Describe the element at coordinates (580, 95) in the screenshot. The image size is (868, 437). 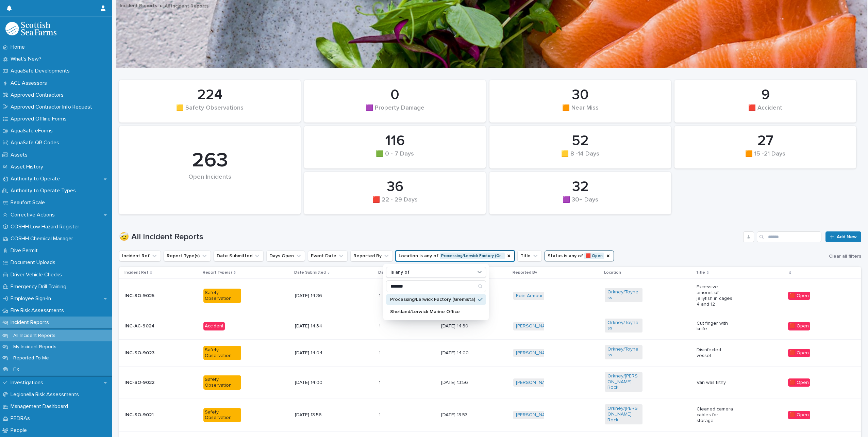
I see `div: 30` at that location.